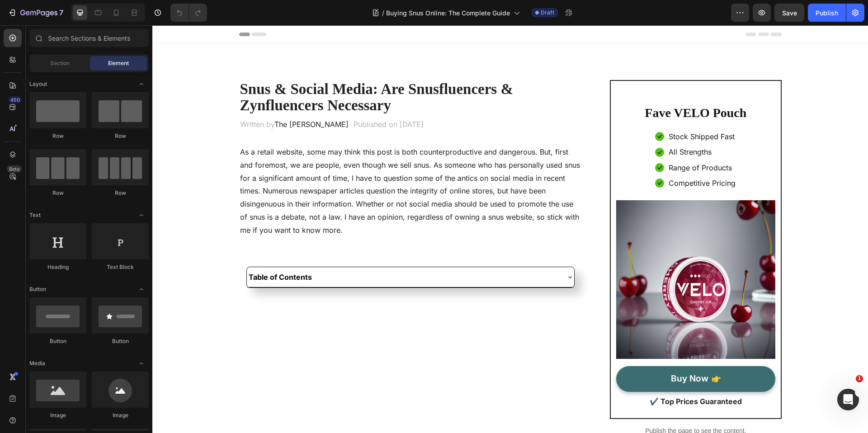 This screenshot has width=868, height=433. Describe the element at coordinates (224, 72) in the screenshot. I see `strong: Snus & Social Media: Are Snusfluencers & Zynfluencers Necessary` at that location.